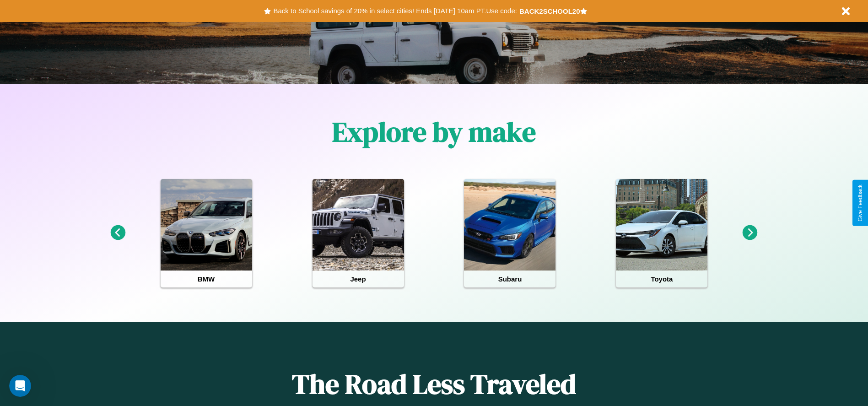 Image resolution: width=868 pixels, height=406 pixels. I want to click on h1: The Road Less Traveled, so click(434, 384).